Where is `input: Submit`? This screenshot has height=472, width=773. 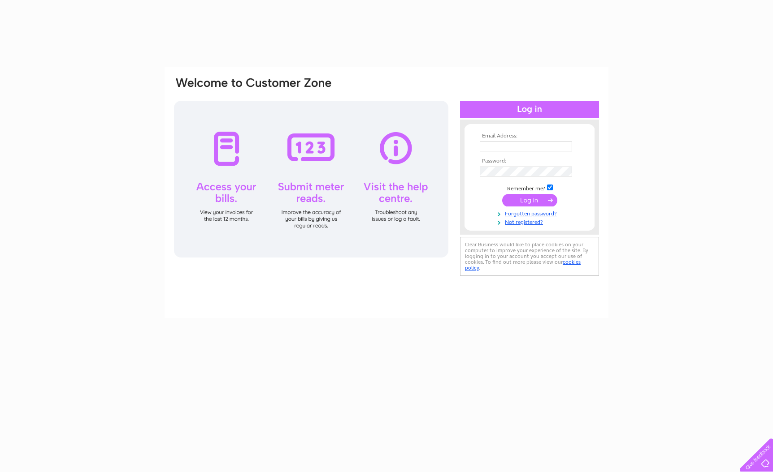 input: Submit is located at coordinates (529, 200).